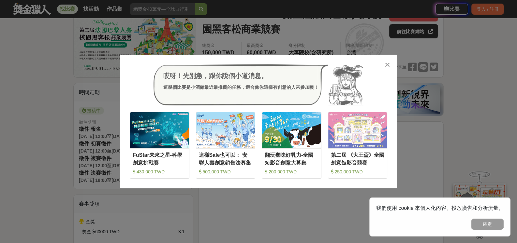 Image resolution: width=517 pixels, height=243 pixels. Describe the element at coordinates (357, 145) in the screenshot. I see `a: Cover Image第二屆 《大王盃》全國創意短影音競賽 250,000 TWD` at that location.